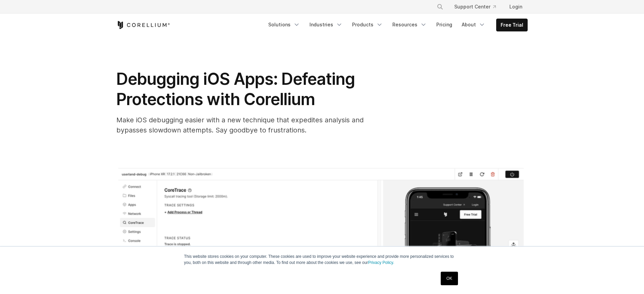  I want to click on a: Support Center, so click(475, 7).